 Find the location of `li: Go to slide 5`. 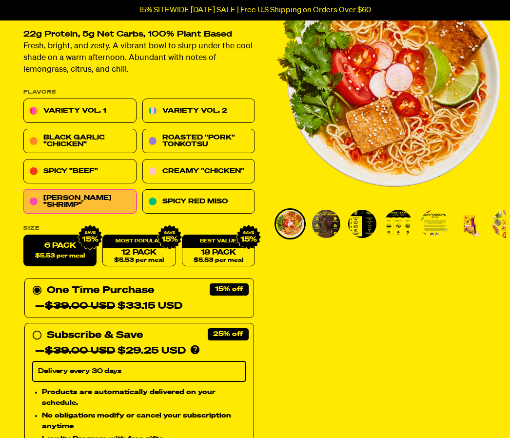

li: Go to slide 5 is located at coordinates (434, 224).